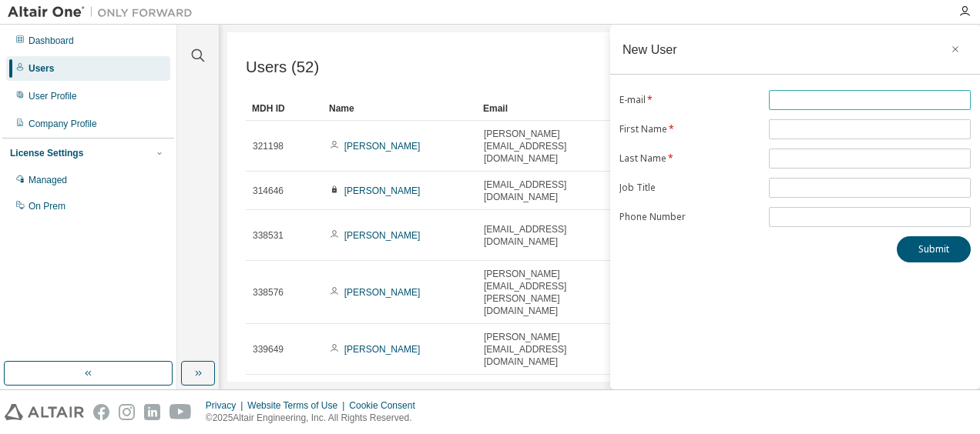 This screenshot has width=980, height=434. Describe the element at coordinates (689, 159) in the screenshot. I see `label: Last Name` at that location.